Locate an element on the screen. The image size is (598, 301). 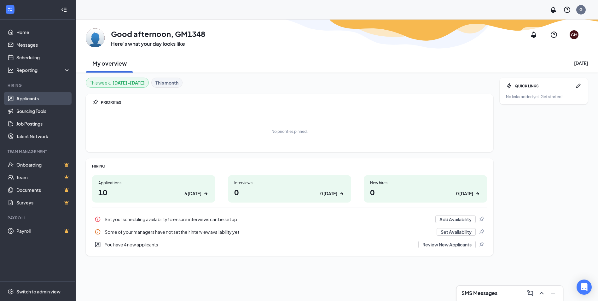
a: Job Postings is located at coordinates (43, 124).